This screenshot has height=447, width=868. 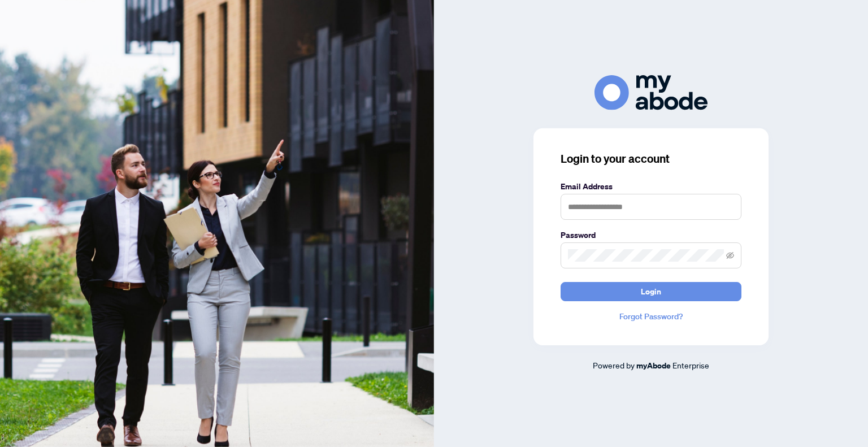 What do you see at coordinates (651, 292) in the screenshot?
I see `button: Login` at bounding box center [651, 292].